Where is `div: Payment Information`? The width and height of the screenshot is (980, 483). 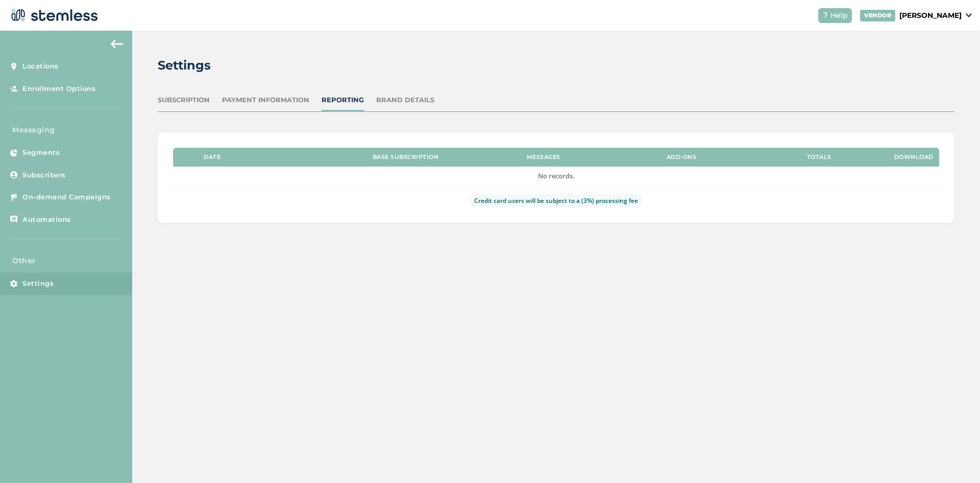 div: Payment Information is located at coordinates (266, 100).